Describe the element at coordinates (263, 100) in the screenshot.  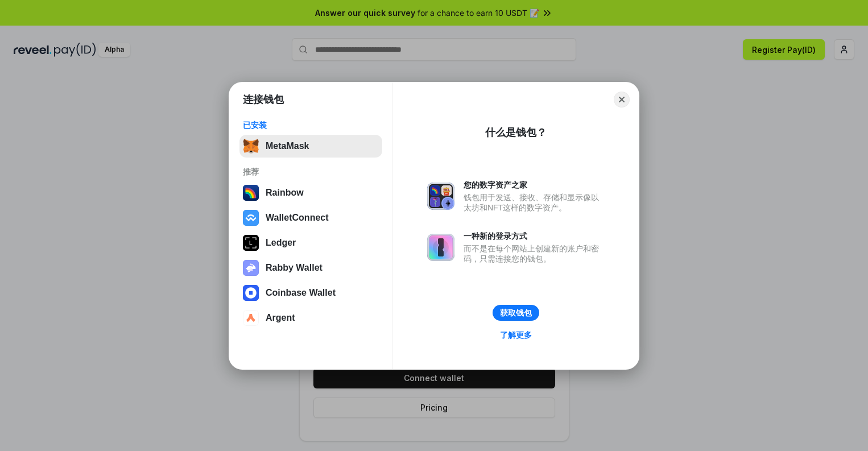
I see `h1: 连接钱包` at that location.